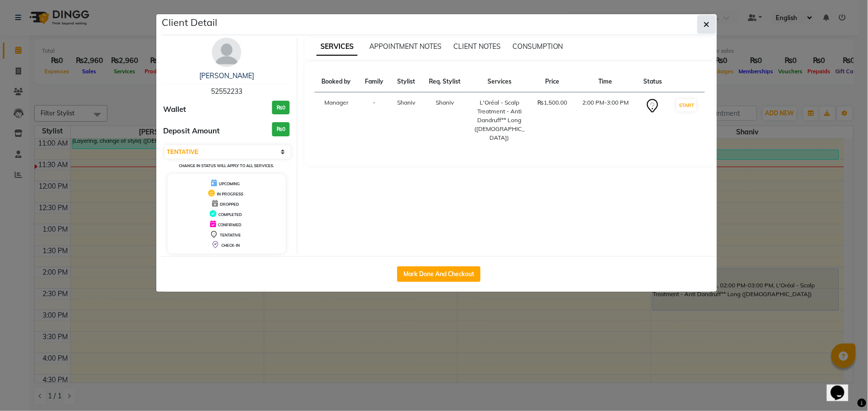 The height and width of the screenshot is (411, 868). Describe the element at coordinates (229, 184) in the screenshot. I see `span: UPCOMING` at that location.